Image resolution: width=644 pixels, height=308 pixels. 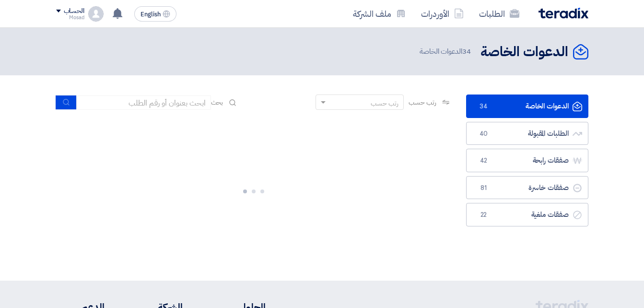 I want to click on div: Mosad, so click(x=70, y=17).